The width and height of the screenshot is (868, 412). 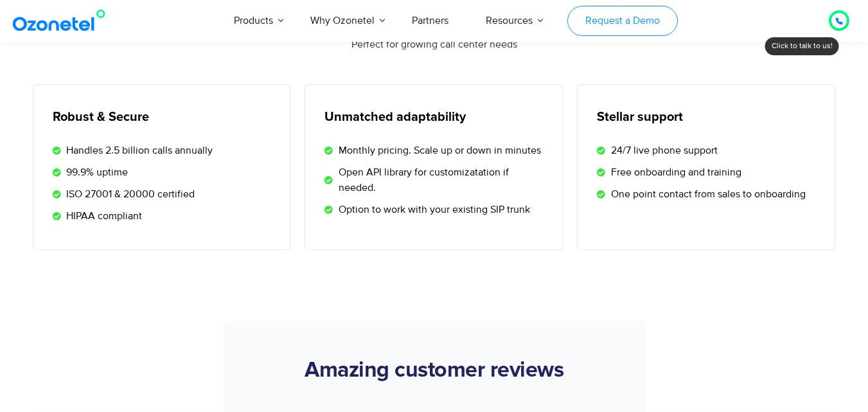 What do you see at coordinates (663, 150) in the screenshot?
I see `span: 24/7 live phone support` at bounding box center [663, 150].